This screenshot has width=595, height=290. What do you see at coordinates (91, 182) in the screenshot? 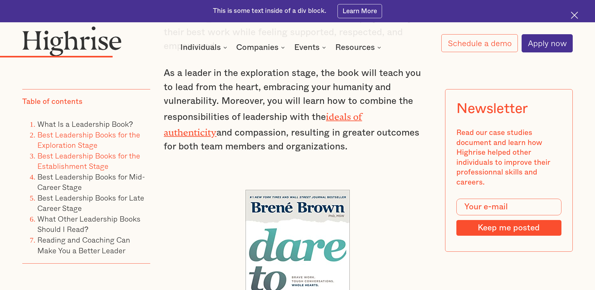
I see `a: Best Leadership Books for Mid-Career Stage` at bounding box center [91, 182].